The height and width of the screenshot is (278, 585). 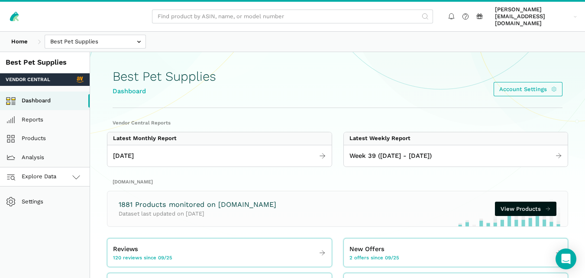 What do you see at coordinates (367, 249) in the screenshot?
I see `span: New Offers` at bounding box center [367, 249].